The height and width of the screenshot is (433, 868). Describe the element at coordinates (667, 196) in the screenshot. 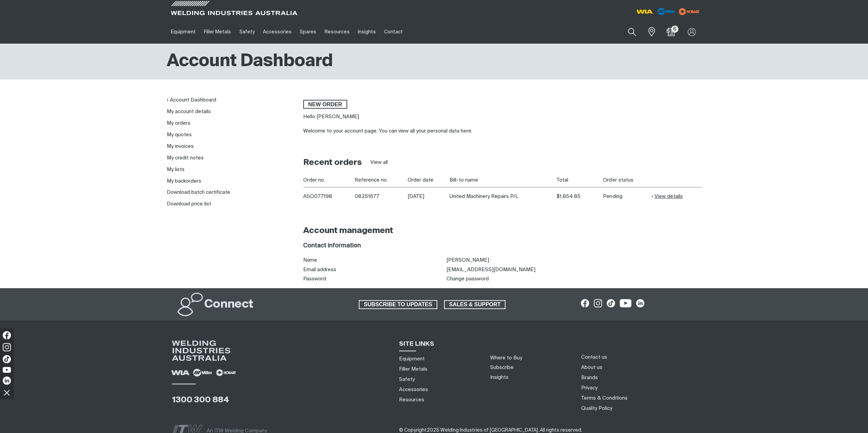

I see `a: View details of Order ASO077198` at that location.